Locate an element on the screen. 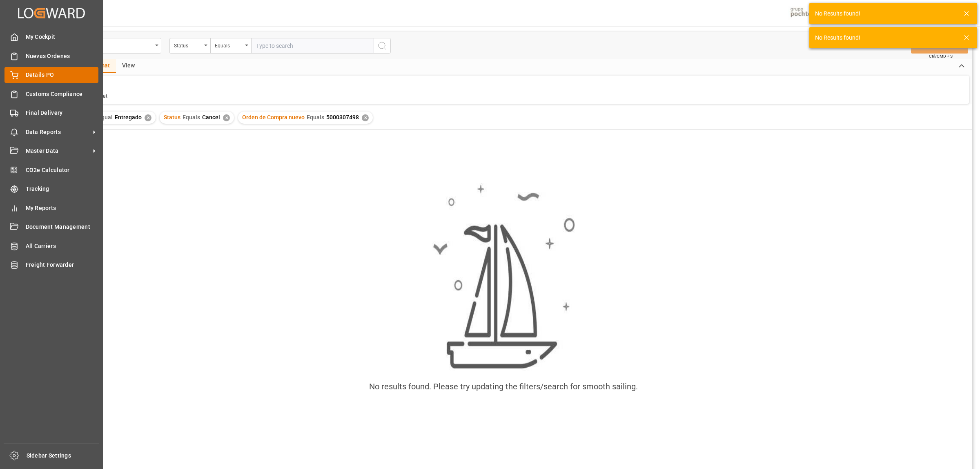 The image size is (980, 469). span: Customs Compliance is located at coordinates (62, 94).